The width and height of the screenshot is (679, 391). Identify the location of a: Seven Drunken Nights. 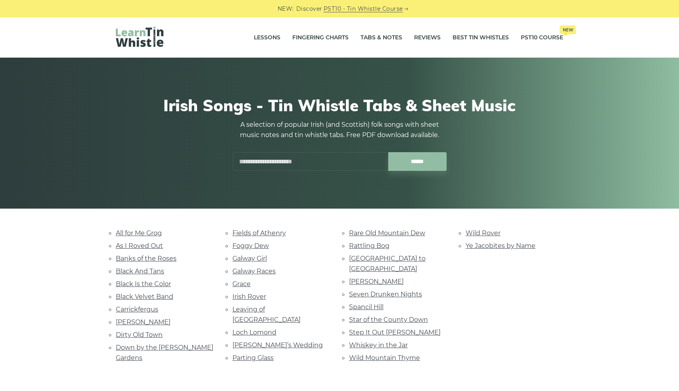
(386, 294).